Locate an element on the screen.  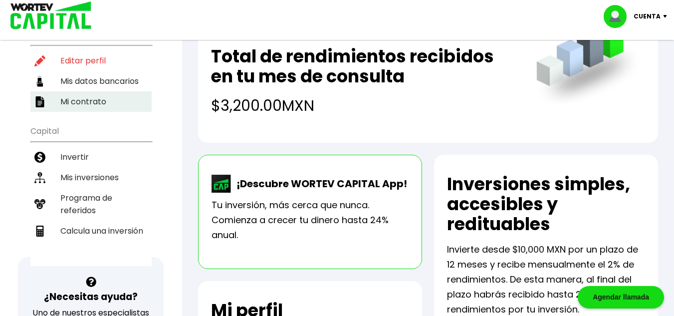
a: Mis inversiones is located at coordinates (91, 177).